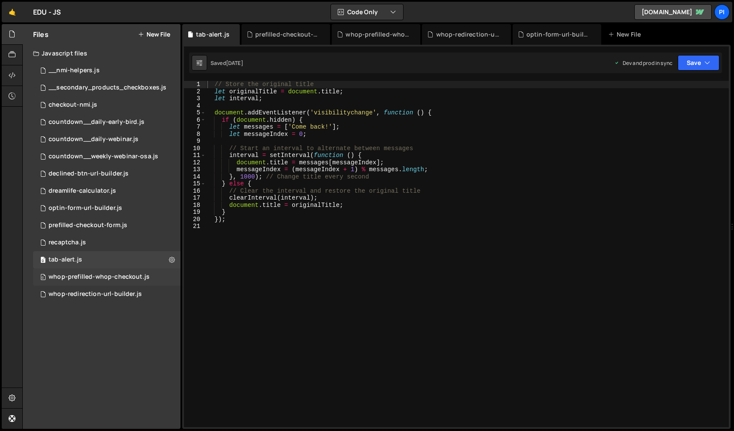 The width and height of the screenshot is (734, 431). Describe the element at coordinates (195, 219) in the screenshot. I see `div: 20` at that location.